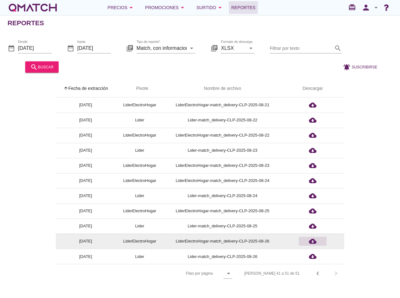  I want to click on th: Nombre de archivo: Not sorted., so click(222, 88).